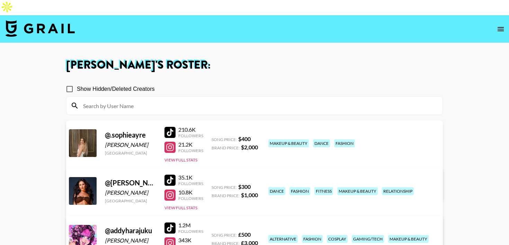  Describe the element at coordinates (191, 130) in the screenshot. I see `div: 210.6K` at that location.